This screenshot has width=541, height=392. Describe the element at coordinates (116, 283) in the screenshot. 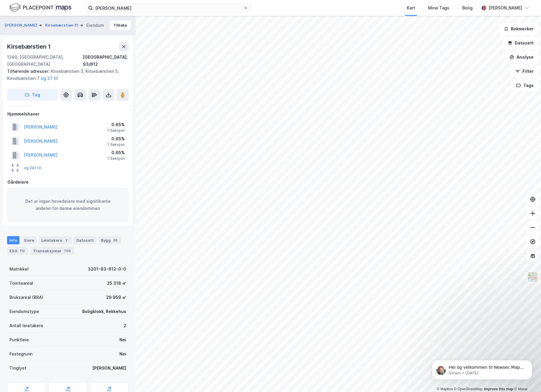

I see `div: 25 318 ㎡` at that location.